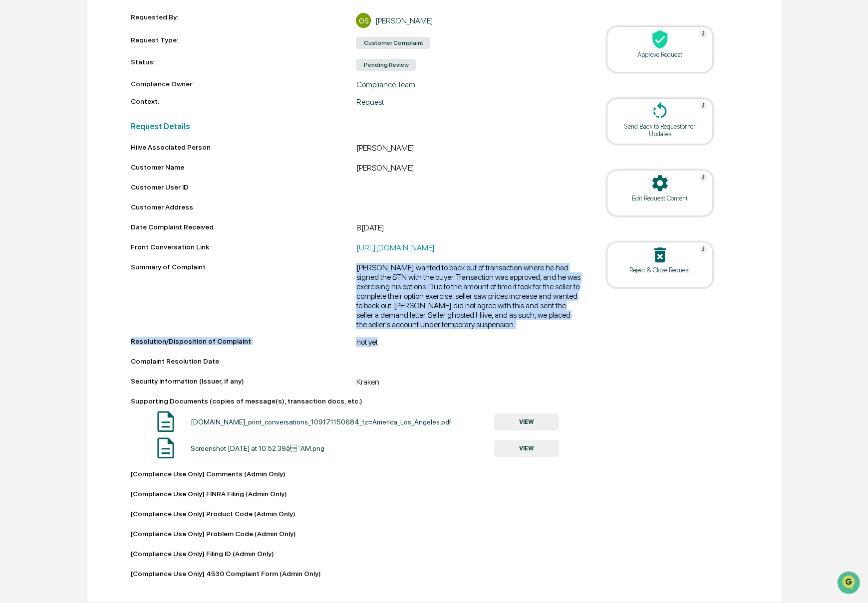  Describe the element at coordinates (660, 55) in the screenshot. I see `div: Approve Request` at that location.